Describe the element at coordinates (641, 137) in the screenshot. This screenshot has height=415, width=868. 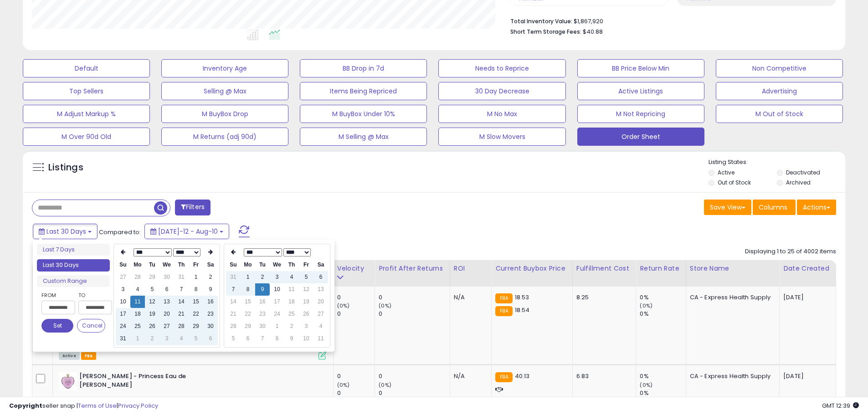
I see `button: Order Sheet` at that location.